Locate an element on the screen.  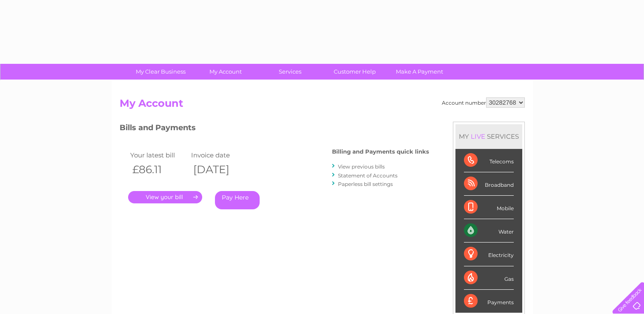
div: Gas is located at coordinates (489, 278).